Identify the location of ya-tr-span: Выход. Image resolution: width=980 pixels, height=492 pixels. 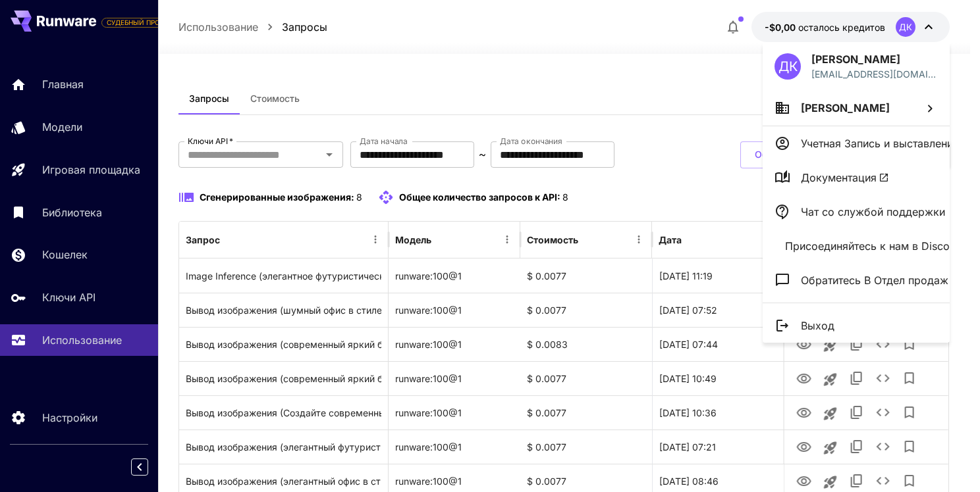
(817, 325).